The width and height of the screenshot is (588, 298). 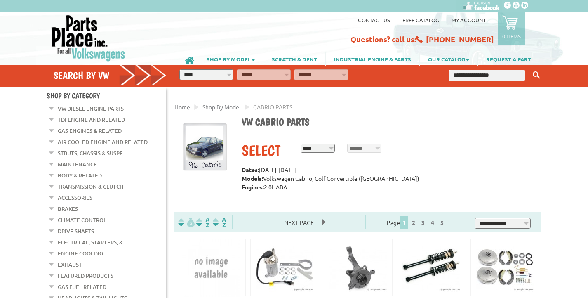 I want to click on img: filterpricelow.svg, so click(x=186, y=222).